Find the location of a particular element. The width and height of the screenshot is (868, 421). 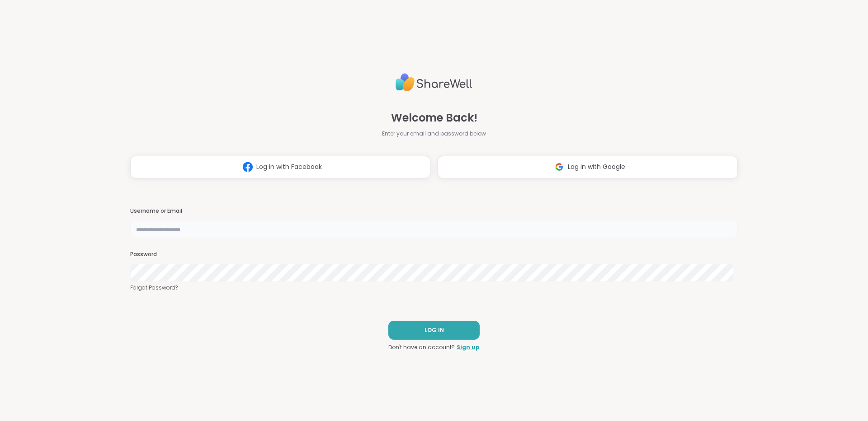

h3: Password is located at coordinates (434, 255).